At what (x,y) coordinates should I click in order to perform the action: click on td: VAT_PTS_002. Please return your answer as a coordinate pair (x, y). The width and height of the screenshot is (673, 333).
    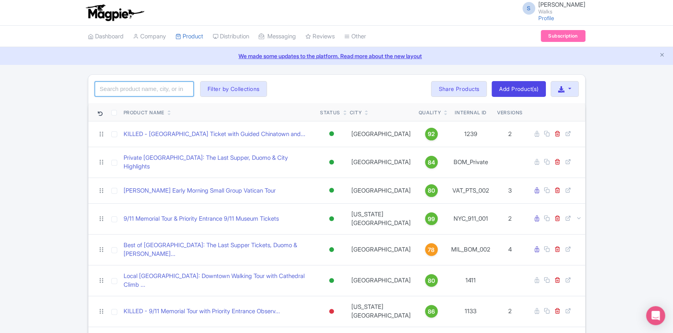
    Looking at the image, I should click on (470, 190).